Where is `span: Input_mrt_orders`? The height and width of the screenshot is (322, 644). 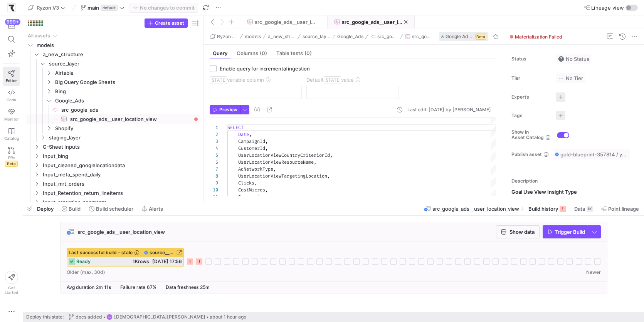
span: Input_mrt_orders is located at coordinates (121, 184).